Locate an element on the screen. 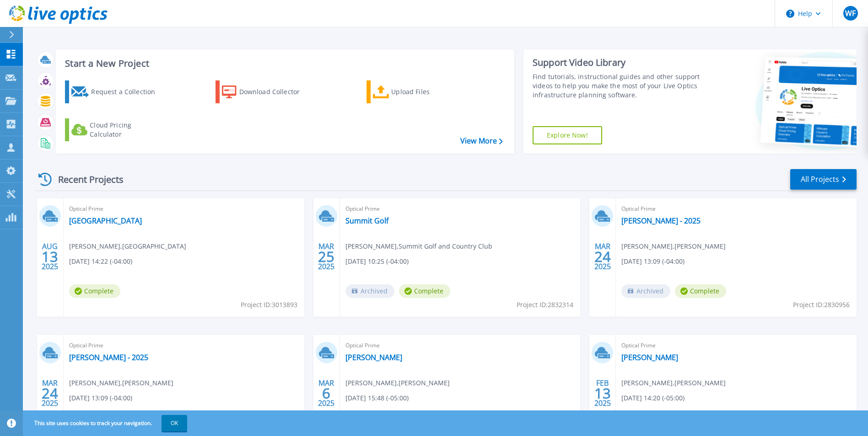 The image size is (868, 436). div: Recent Projects is located at coordinates (85, 179).